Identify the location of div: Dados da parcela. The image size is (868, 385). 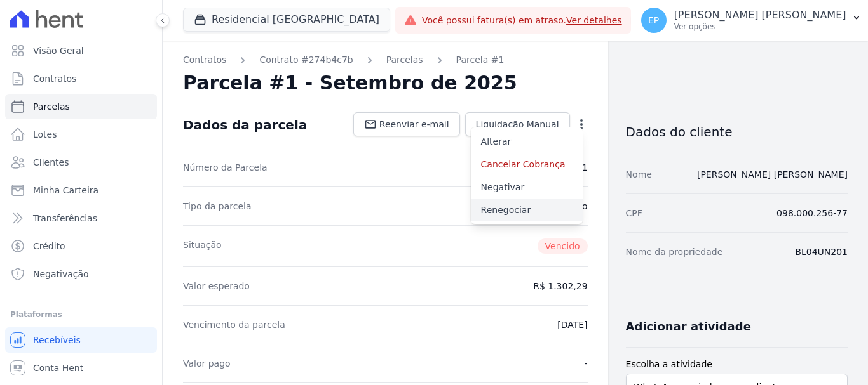
(244, 125).